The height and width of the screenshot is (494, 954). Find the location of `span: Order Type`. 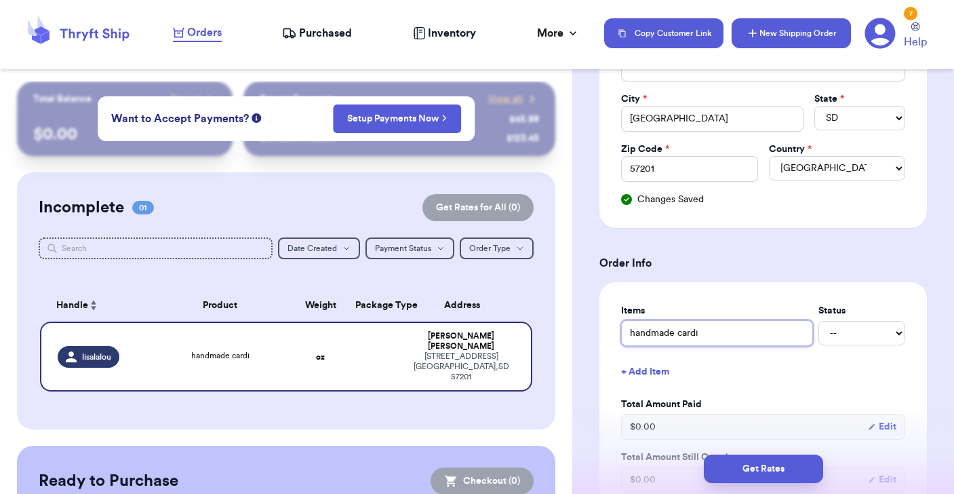

span: Order Type is located at coordinates (489, 248).